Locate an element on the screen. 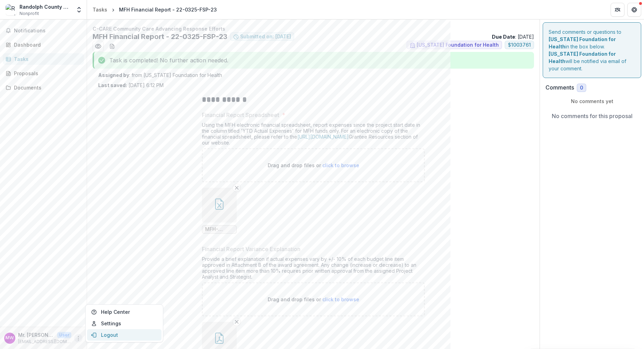  p: No comments yet is located at coordinates (592, 101).